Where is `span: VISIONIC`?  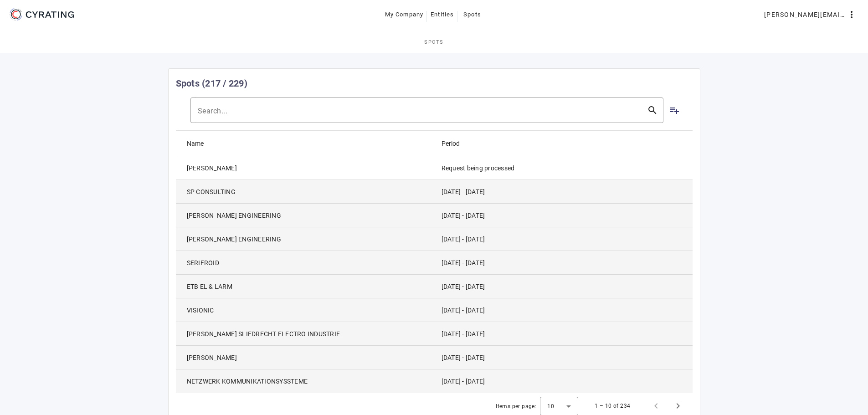
span: VISIONIC is located at coordinates (201, 310).